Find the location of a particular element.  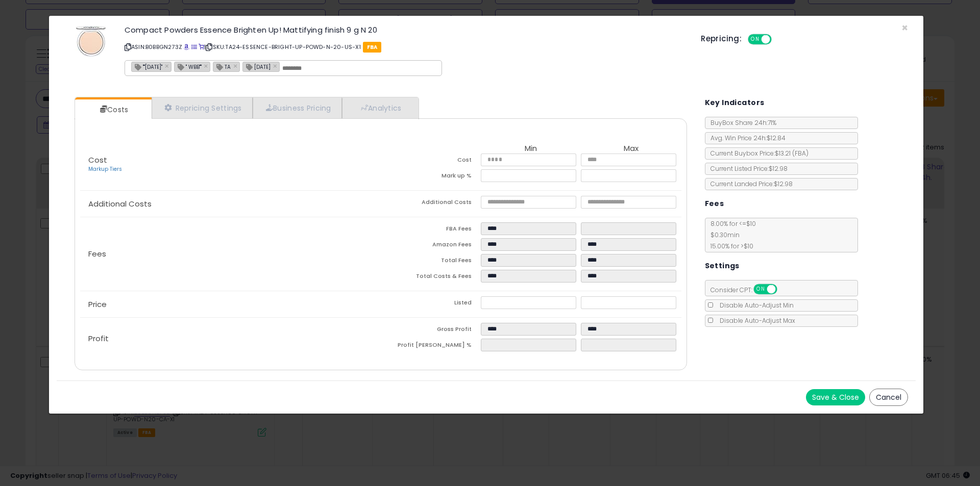

td: Mark up % is located at coordinates (431, 177).